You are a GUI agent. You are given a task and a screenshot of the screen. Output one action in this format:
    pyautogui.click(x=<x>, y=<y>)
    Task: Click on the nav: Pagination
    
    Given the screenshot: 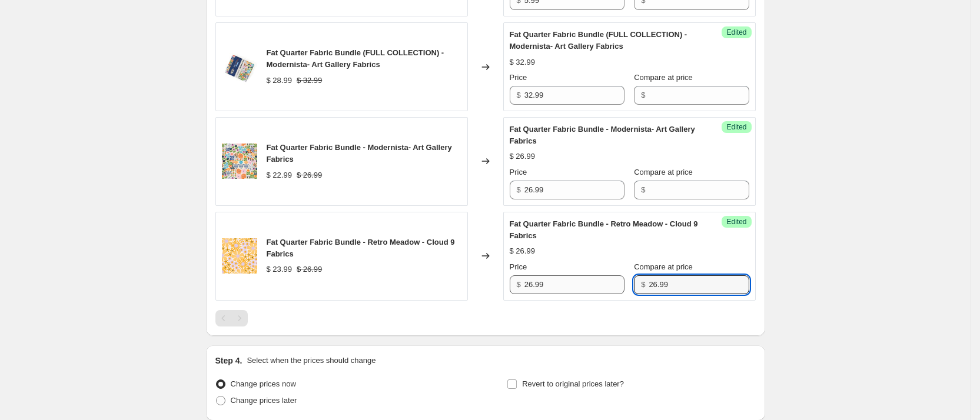 What is the action you would take?
    pyautogui.click(x=231, y=318)
    